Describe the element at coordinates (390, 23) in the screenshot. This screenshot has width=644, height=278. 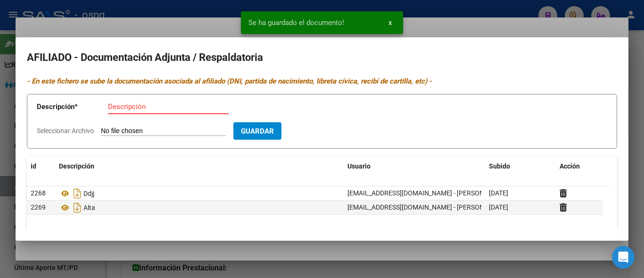
I see `span: x` at that location.